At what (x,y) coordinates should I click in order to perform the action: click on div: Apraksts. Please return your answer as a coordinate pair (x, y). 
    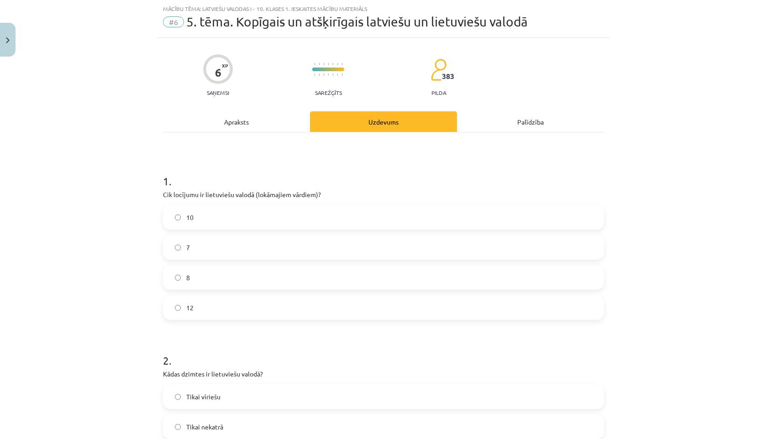
    Looking at the image, I should click on (237, 121).